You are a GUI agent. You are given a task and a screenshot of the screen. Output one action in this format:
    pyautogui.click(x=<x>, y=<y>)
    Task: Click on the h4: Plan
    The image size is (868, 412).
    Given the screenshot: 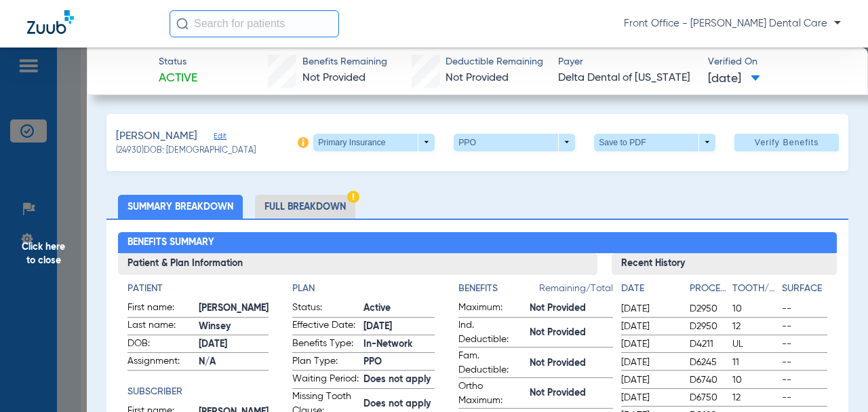 What is the action you would take?
    pyautogui.click(x=363, y=288)
    